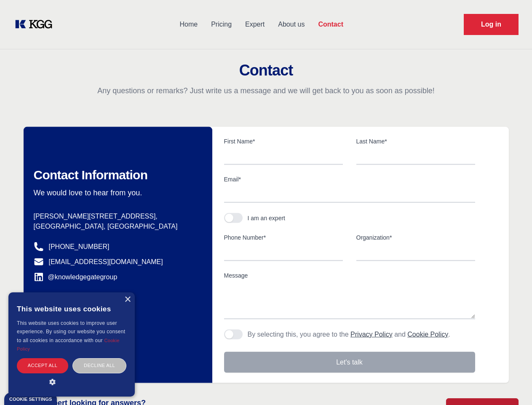 This screenshot has width=532, height=405. What do you see at coordinates (491, 25) in the screenshot?
I see `a: Request Demo` at bounding box center [491, 25].